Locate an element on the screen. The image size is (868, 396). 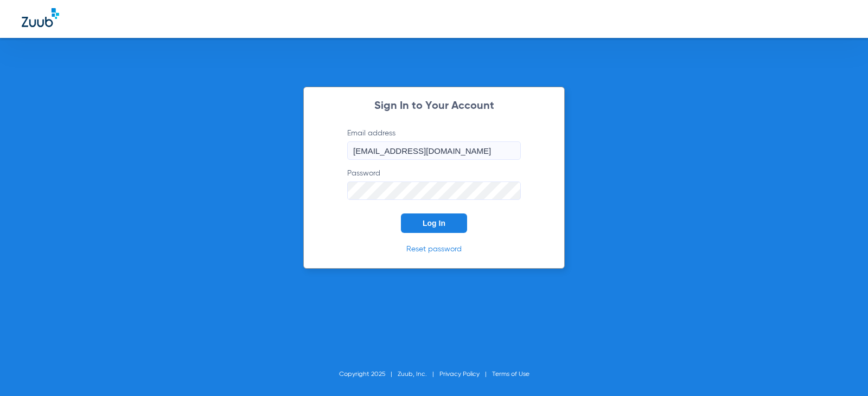
img: Zuub Logo is located at coordinates (40, 18).